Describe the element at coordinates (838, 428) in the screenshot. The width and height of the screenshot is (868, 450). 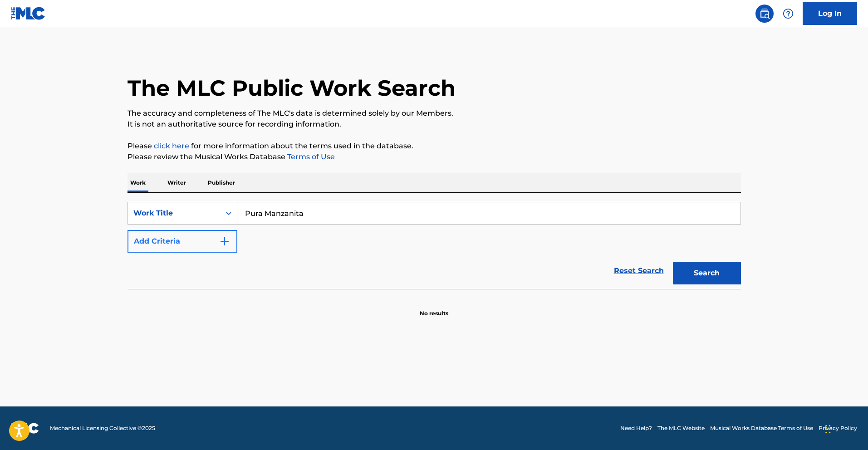
I see `a: Privacy Policy` at that location.